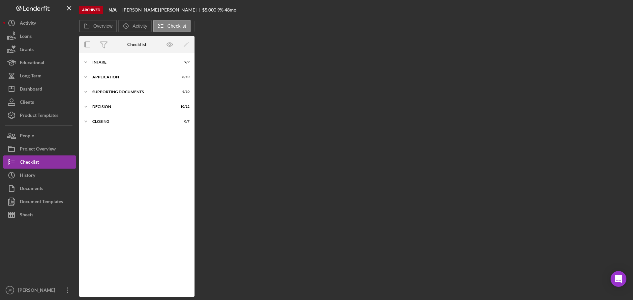  I want to click on a: Product Templates, so click(40, 115).